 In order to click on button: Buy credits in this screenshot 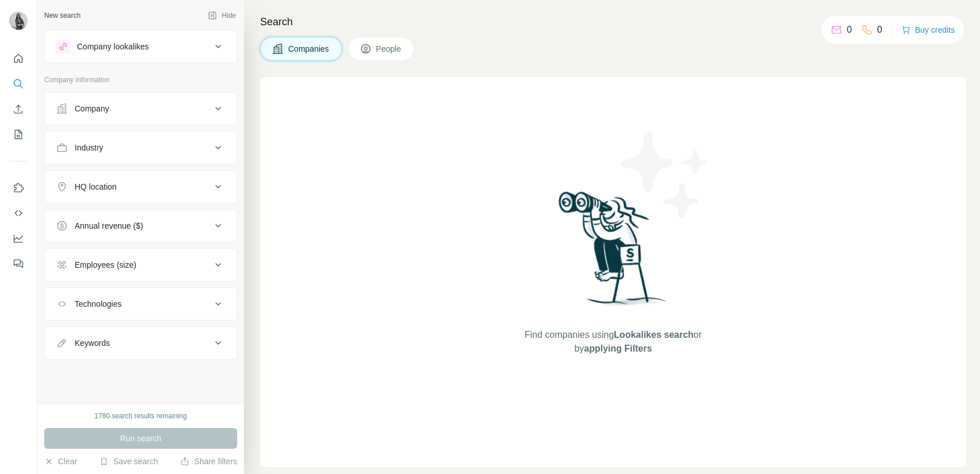, I will do `click(928, 30)`.